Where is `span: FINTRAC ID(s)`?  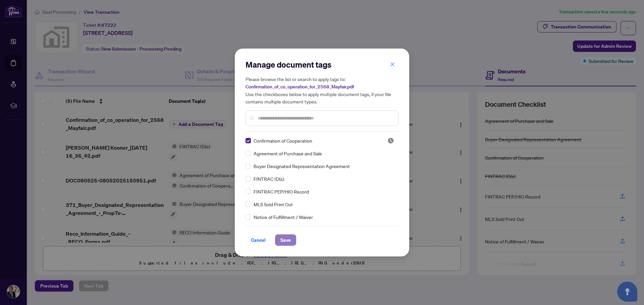
span: FINTRAC ID(s) is located at coordinates (268, 179).